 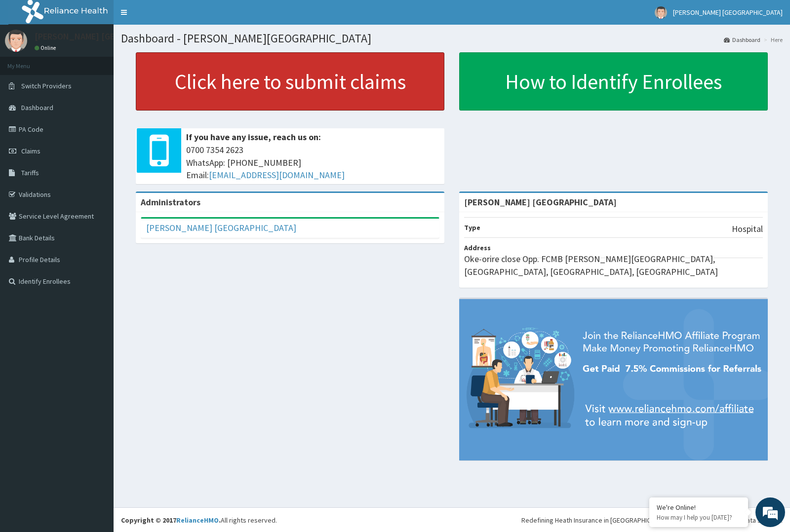 I want to click on p: How may I help you today?, so click(x=699, y=517).